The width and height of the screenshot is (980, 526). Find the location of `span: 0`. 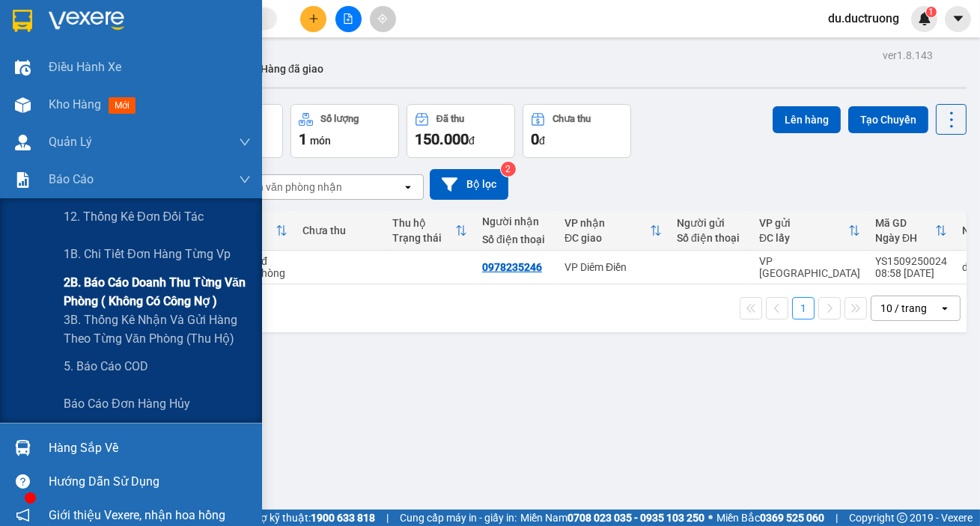

span: 0 is located at coordinates (534, 139).